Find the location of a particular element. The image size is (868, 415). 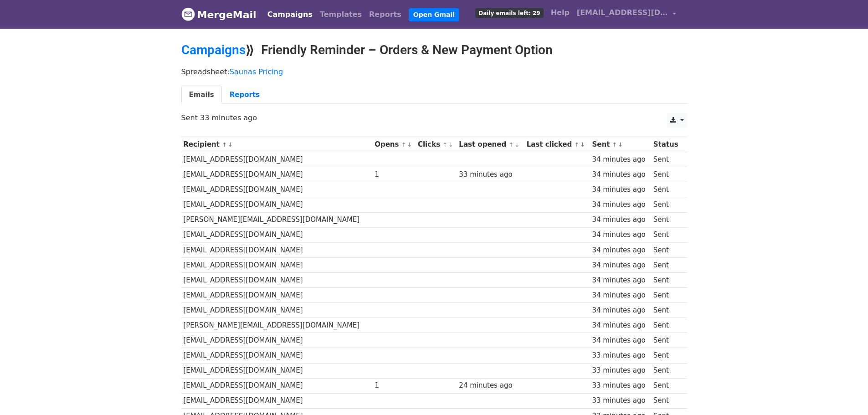

th: Status is located at coordinates (667, 145).